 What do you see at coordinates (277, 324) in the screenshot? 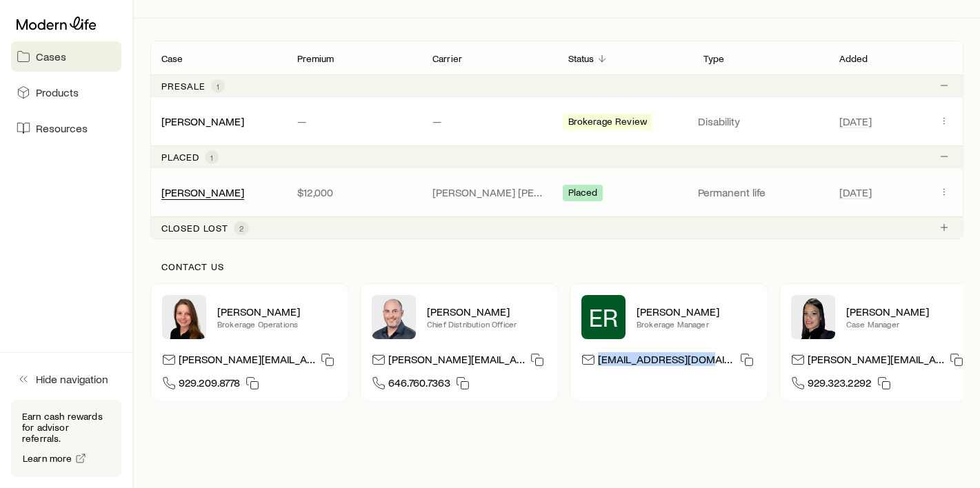
I see `p: Brokerage Operations` at bounding box center [277, 324].